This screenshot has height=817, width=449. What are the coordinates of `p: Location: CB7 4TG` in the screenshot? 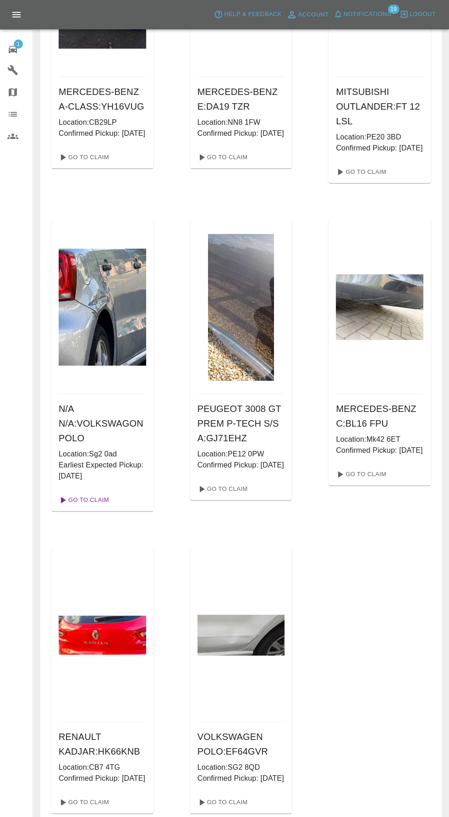 It's located at (102, 767).